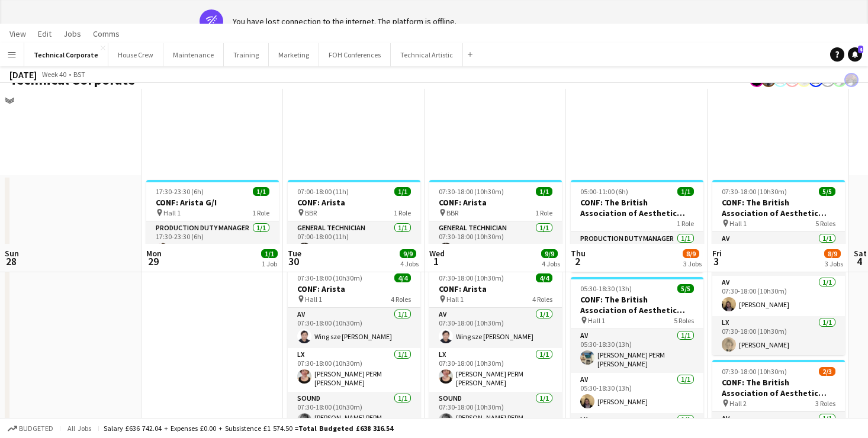  What do you see at coordinates (716, 261) in the screenshot?
I see `span: 3` at bounding box center [716, 261].